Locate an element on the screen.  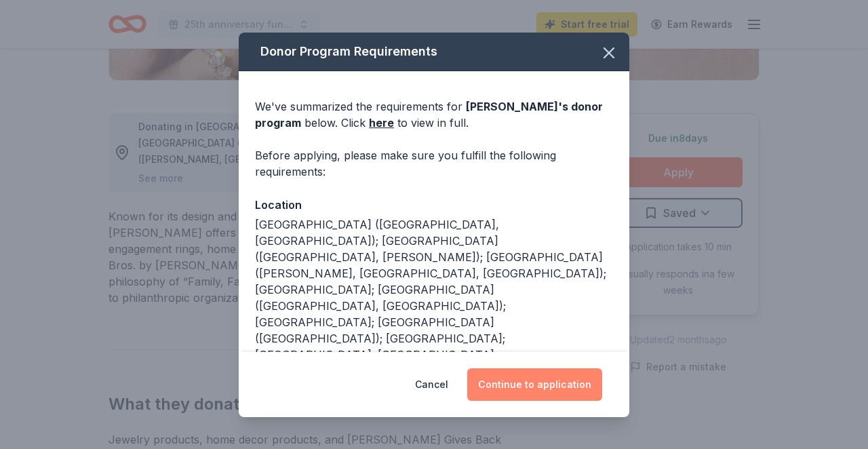
div: We've summarized the requirements for below. Click to view in full. is located at coordinates (434, 114).